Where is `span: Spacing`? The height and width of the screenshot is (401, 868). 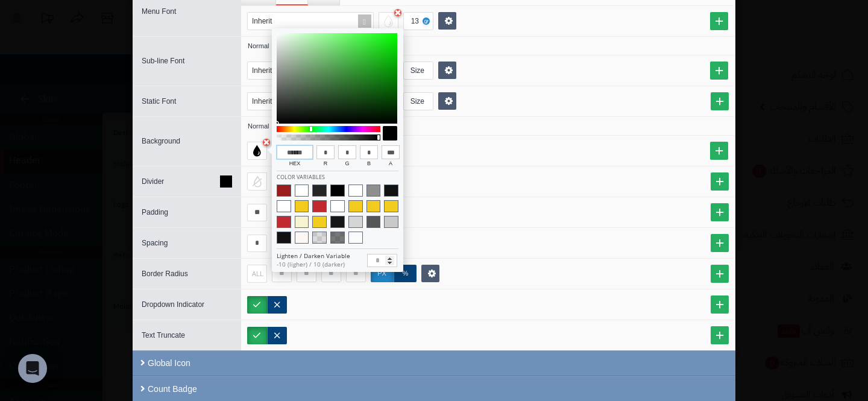
span: Spacing is located at coordinates (154, 243).